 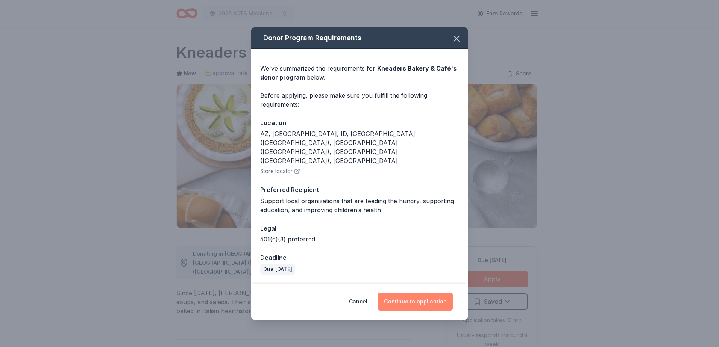 I want to click on div: We've summarized the requirements for below., so click(x=359, y=73).